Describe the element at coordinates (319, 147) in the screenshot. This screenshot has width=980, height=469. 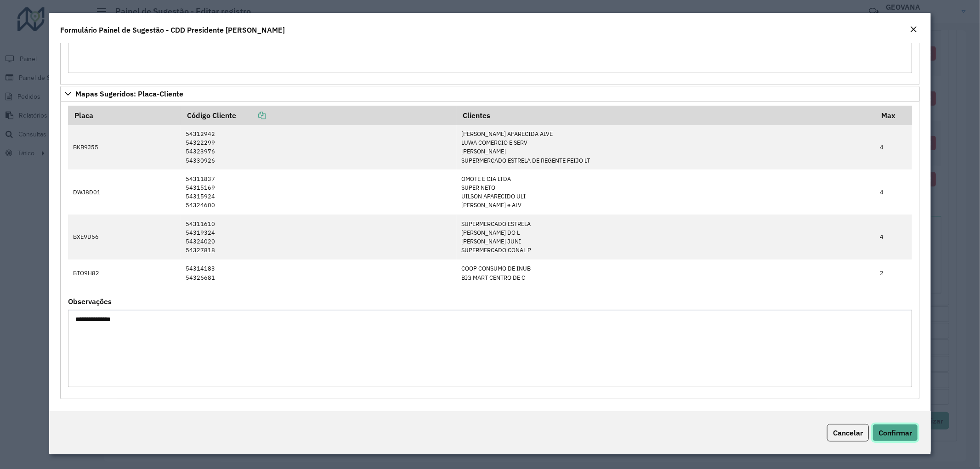
I see `td: 54312942 54322299 54323976 54330926` at that location.